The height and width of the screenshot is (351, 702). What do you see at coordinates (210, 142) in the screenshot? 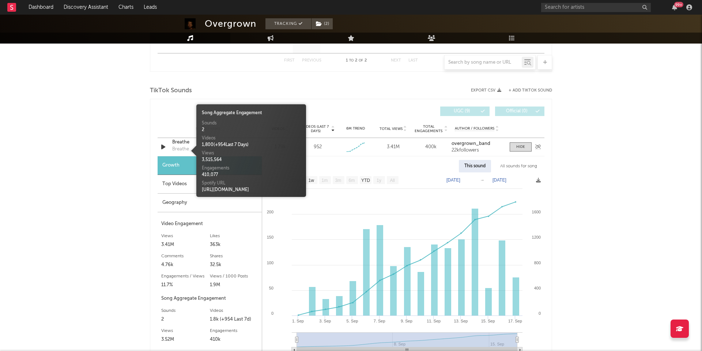
I see `a: Breathe` at bounding box center [210, 142].